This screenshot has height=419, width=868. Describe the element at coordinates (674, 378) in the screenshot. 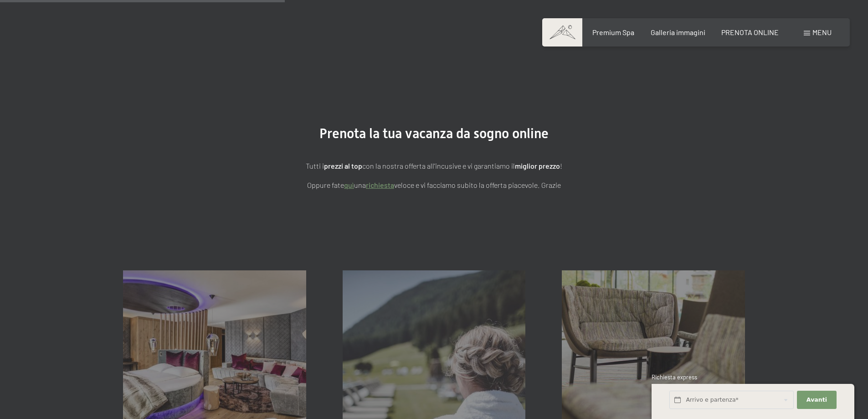

I see `span: Richiesta express` at that location.